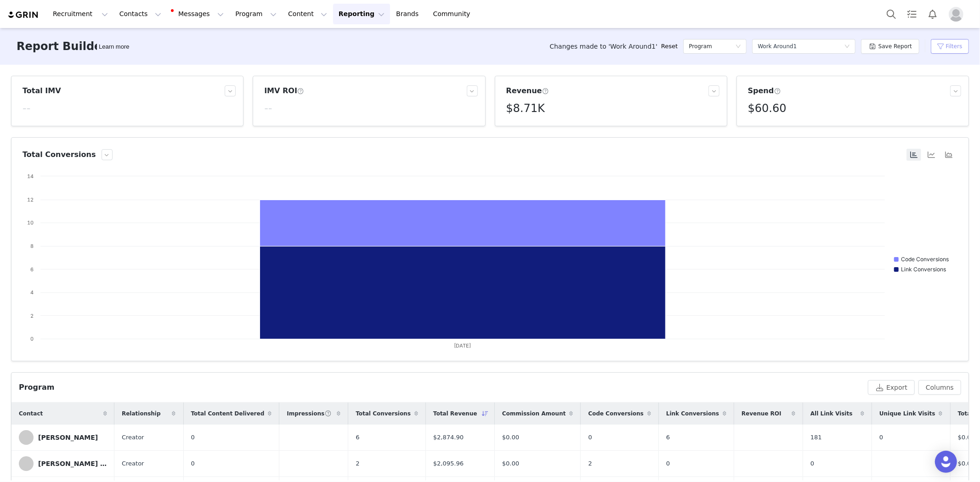 The width and height of the screenshot is (980, 482). What do you see at coordinates (30, 200) in the screenshot?
I see `text: 12` at bounding box center [30, 200].